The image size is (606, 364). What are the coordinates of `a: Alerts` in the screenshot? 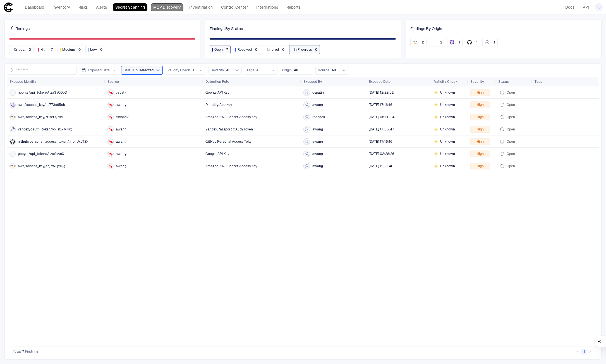 It's located at (101, 7).